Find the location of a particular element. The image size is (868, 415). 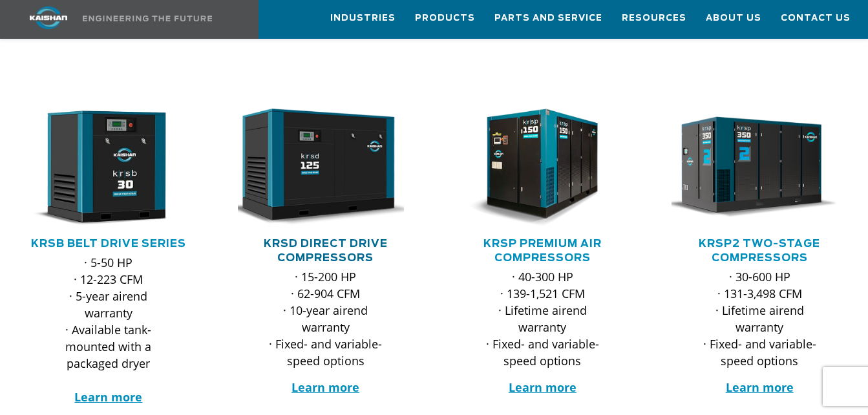

a: Products is located at coordinates (445, 18).